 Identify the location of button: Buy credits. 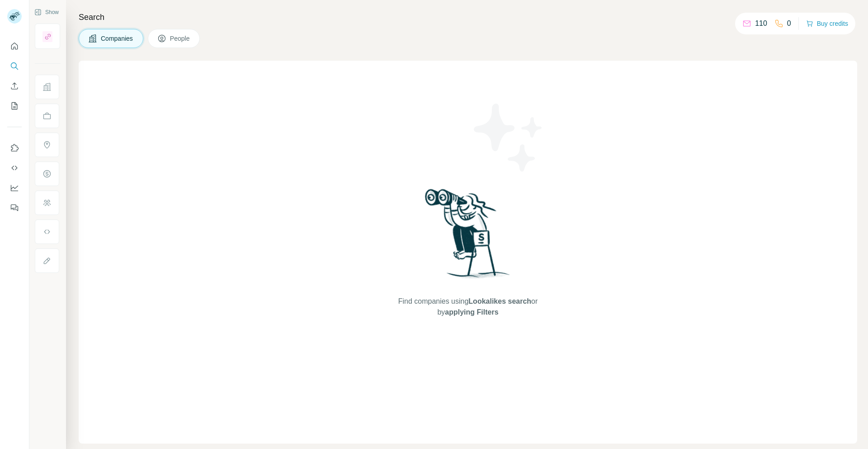
(827, 24).